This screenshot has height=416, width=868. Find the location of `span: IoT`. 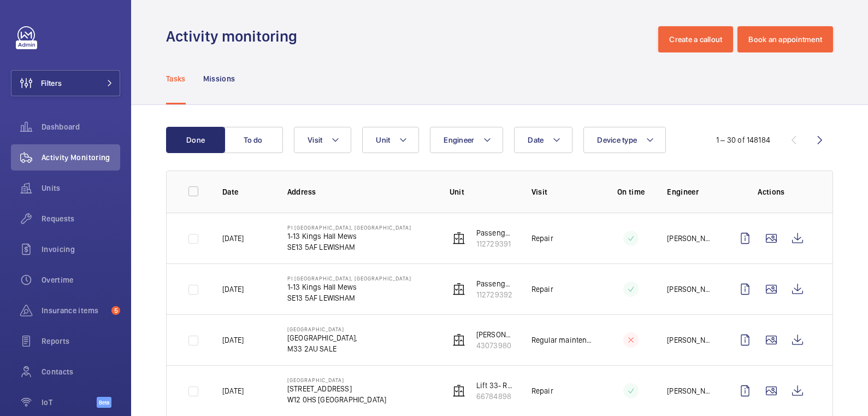

span: IoT is located at coordinates (69, 403).